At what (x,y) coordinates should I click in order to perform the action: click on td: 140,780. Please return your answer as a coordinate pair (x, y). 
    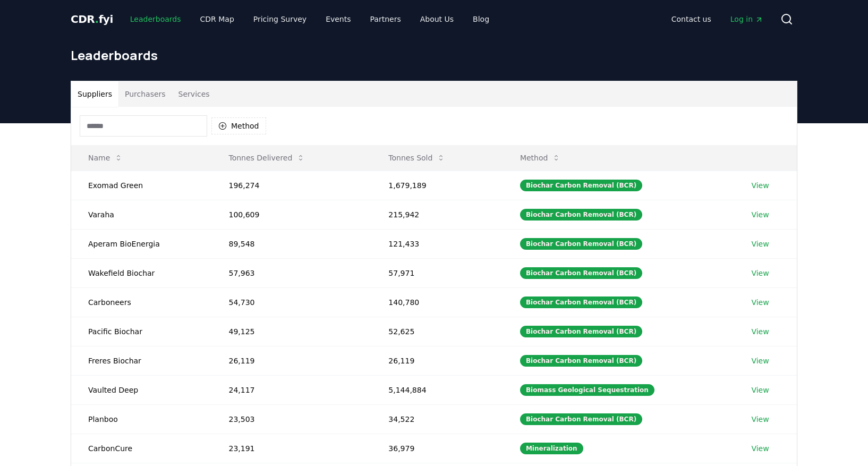
    Looking at the image, I should click on (438, 302).